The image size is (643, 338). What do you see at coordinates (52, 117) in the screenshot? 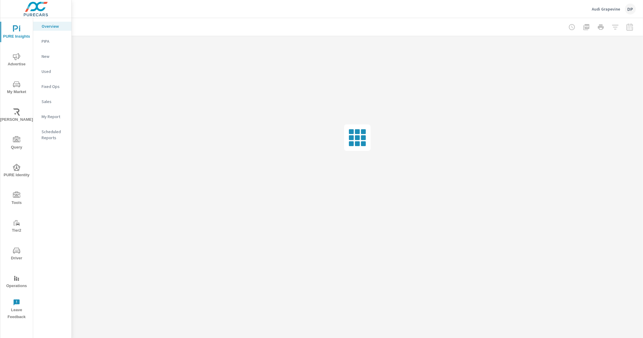
I see `div: My Report` at bounding box center [52, 117].